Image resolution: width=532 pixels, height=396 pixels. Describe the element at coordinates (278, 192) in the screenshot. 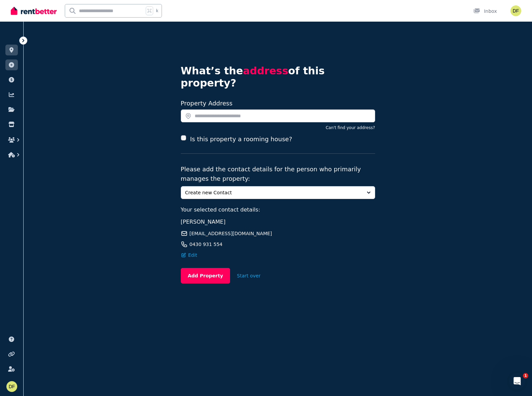

I see `button: Create new Contact` at that location.